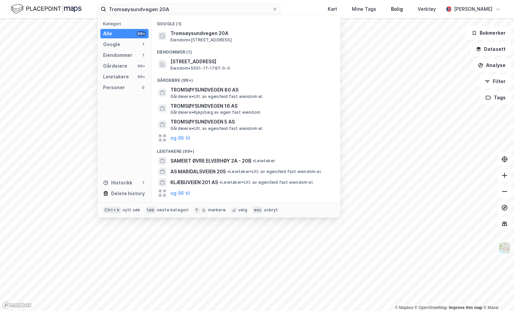  What do you see at coordinates (488, 33) in the screenshot?
I see `button: Bokmerker` at bounding box center [488, 33].